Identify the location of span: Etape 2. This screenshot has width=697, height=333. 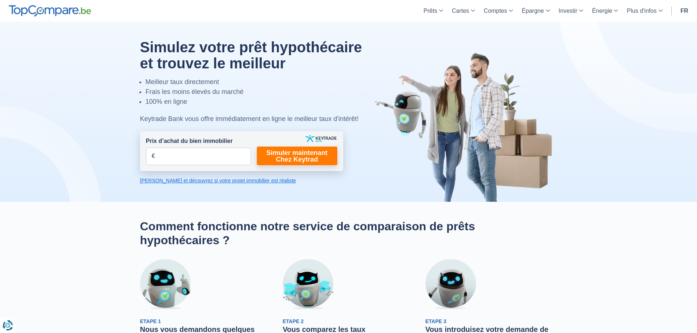
(293, 322).